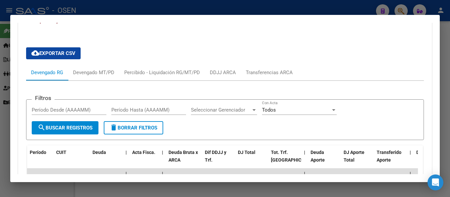 Image resolution: width=450 pixels, height=197 pixels. What do you see at coordinates (35, 53) in the screenshot?
I see `mat-icon: cloud_download` at bounding box center [35, 53].